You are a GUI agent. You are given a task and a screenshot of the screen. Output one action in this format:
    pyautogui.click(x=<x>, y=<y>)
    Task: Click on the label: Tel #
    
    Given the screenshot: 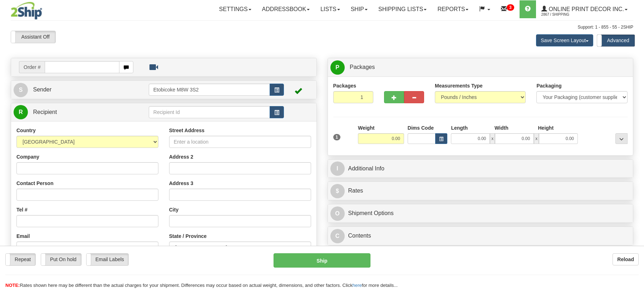 What is the action you would take?
    pyautogui.click(x=22, y=210)
    